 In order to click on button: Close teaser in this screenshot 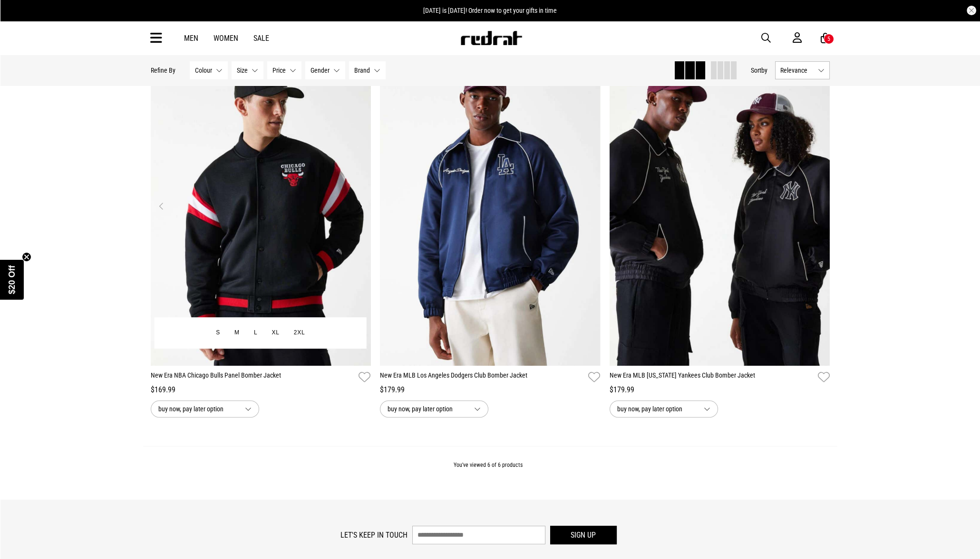, I will do `click(27, 257)`.